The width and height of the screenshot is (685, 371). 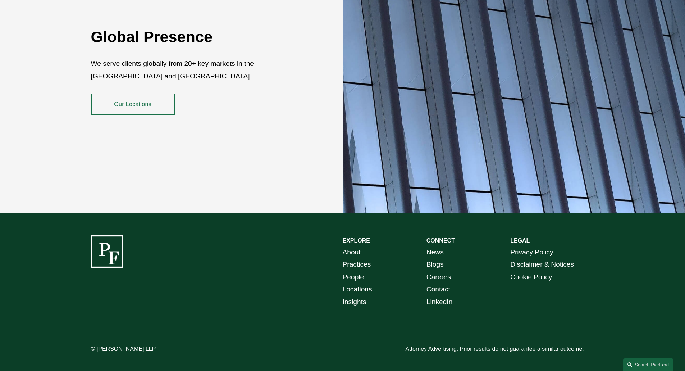 What do you see at coordinates (520, 240) in the screenshot?
I see `strong: LEGAL` at bounding box center [520, 240].